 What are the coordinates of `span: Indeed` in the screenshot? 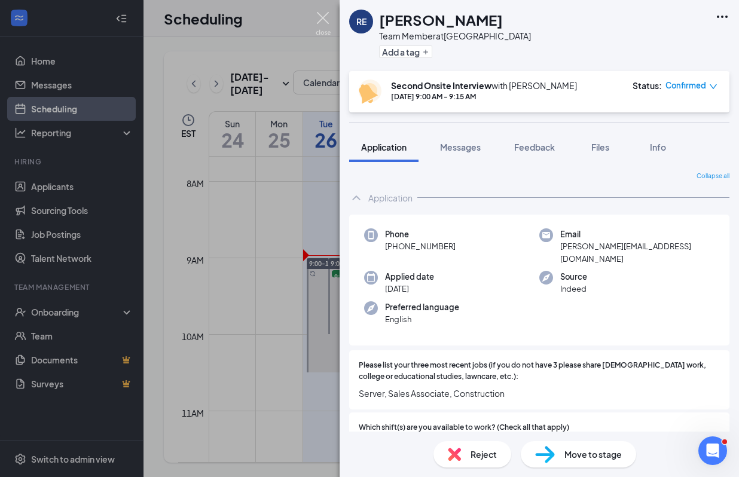 It's located at (574, 289).